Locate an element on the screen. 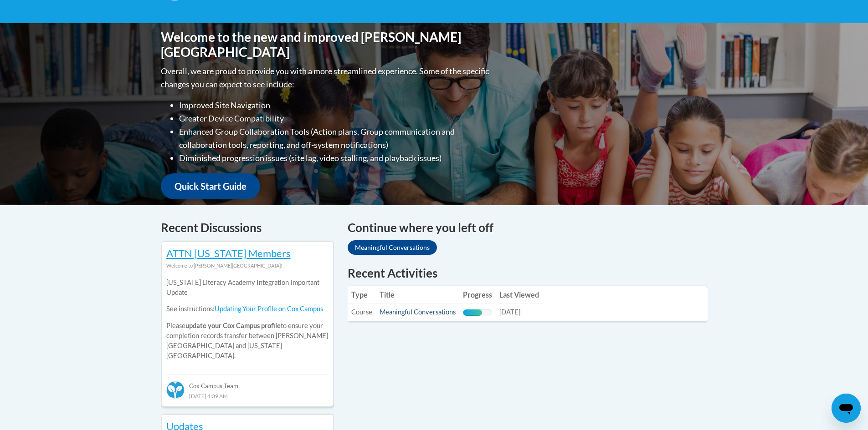 This screenshot has width=868, height=430. th: Type is located at coordinates (362, 295).